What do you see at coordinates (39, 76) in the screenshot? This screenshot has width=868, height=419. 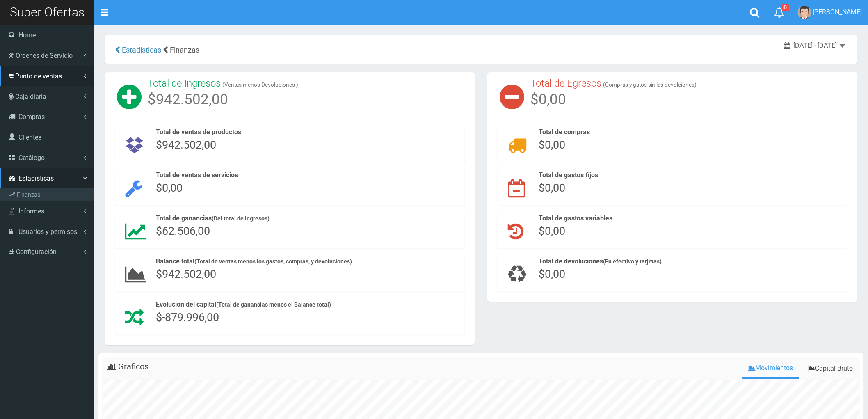 I see `span: Punto de ventas` at bounding box center [39, 76].